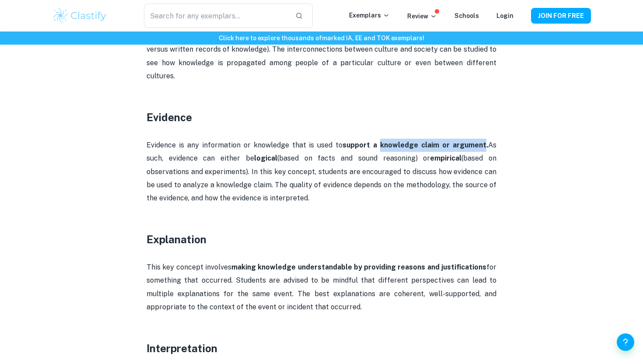 The width and height of the screenshot is (643, 364). I want to click on strong: support a knowledge claim or argument., so click(415, 145).